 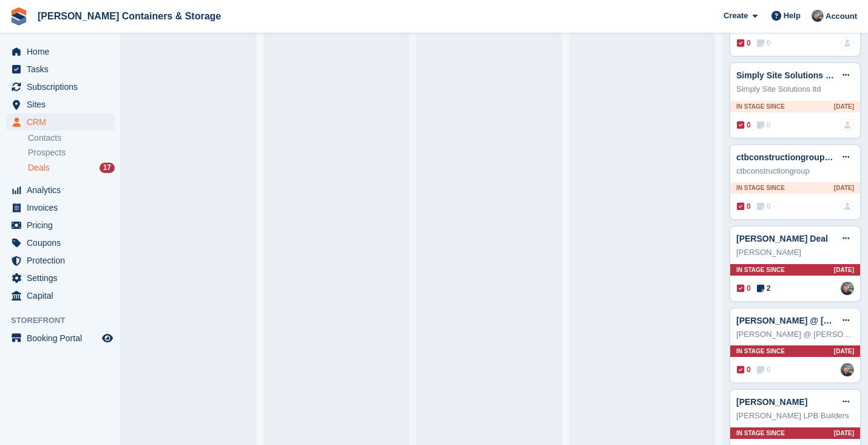 What do you see at coordinates (796, 75) in the screenshot?
I see `a: Simply Site Solutions ltd Deal` at bounding box center [796, 75].